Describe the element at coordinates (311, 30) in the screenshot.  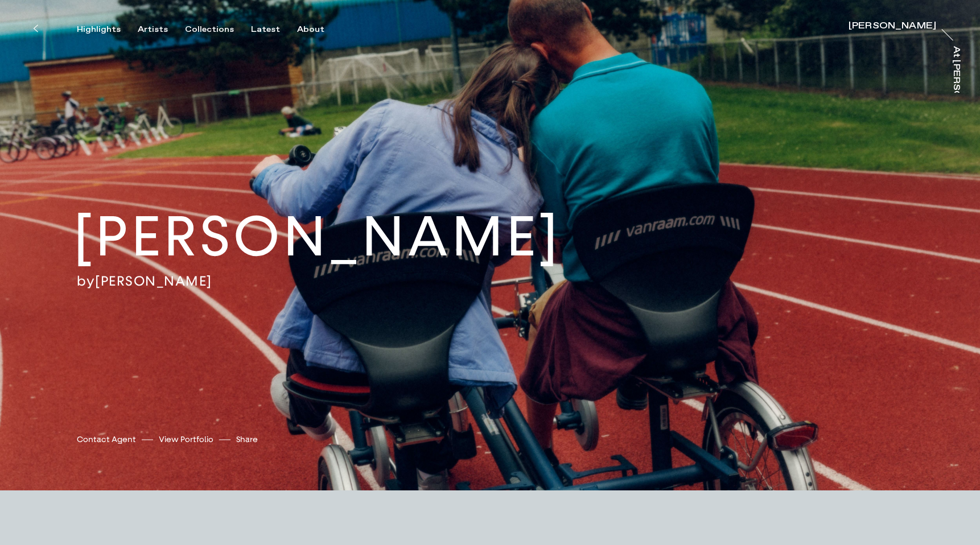
I see `div: About` at that location.